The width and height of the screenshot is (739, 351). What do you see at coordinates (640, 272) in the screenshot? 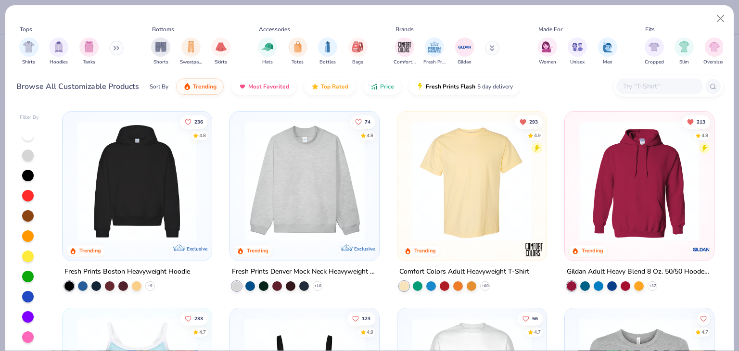
I see `div: Gildan Adult Heavy Blend 8 Oz. 50/50 Hooded Sweatshirt` at bounding box center [640, 272].